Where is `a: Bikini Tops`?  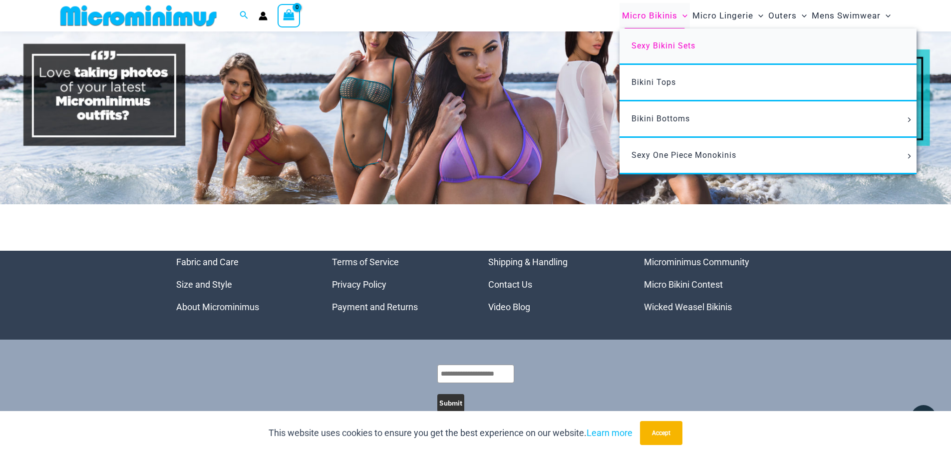 a: Bikini Tops is located at coordinates (768, 83).